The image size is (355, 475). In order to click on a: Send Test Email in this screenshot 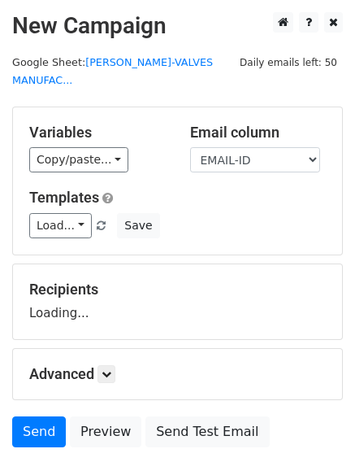, I will do `click(207, 432)`.